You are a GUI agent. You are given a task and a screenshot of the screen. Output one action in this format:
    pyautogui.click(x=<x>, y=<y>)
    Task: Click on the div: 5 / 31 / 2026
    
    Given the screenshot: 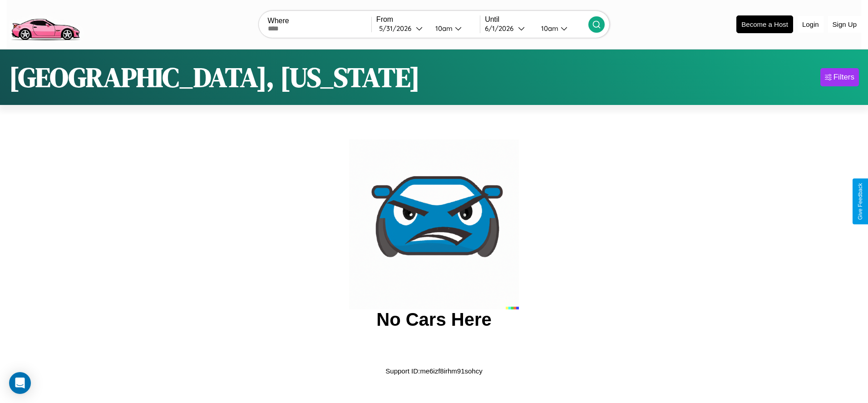 What is the action you would take?
    pyautogui.click(x=397, y=28)
    